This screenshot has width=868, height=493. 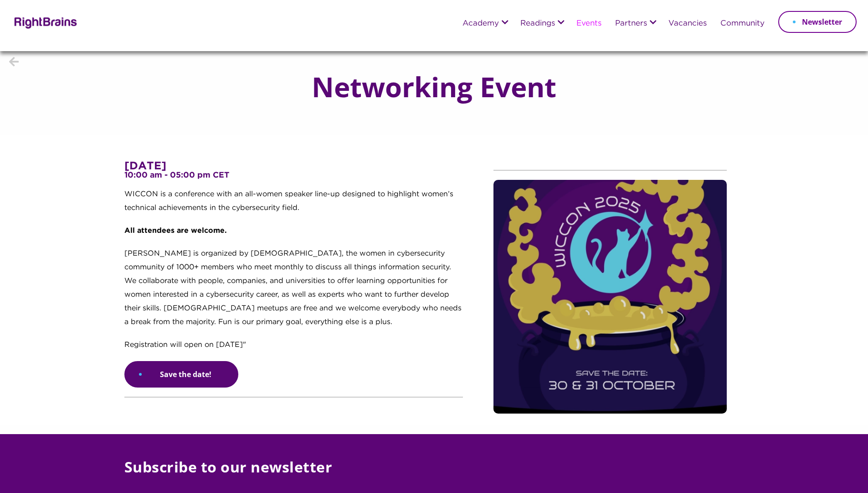 What do you see at coordinates (181, 374) in the screenshot?
I see `a: Save the date!` at bounding box center [181, 374].